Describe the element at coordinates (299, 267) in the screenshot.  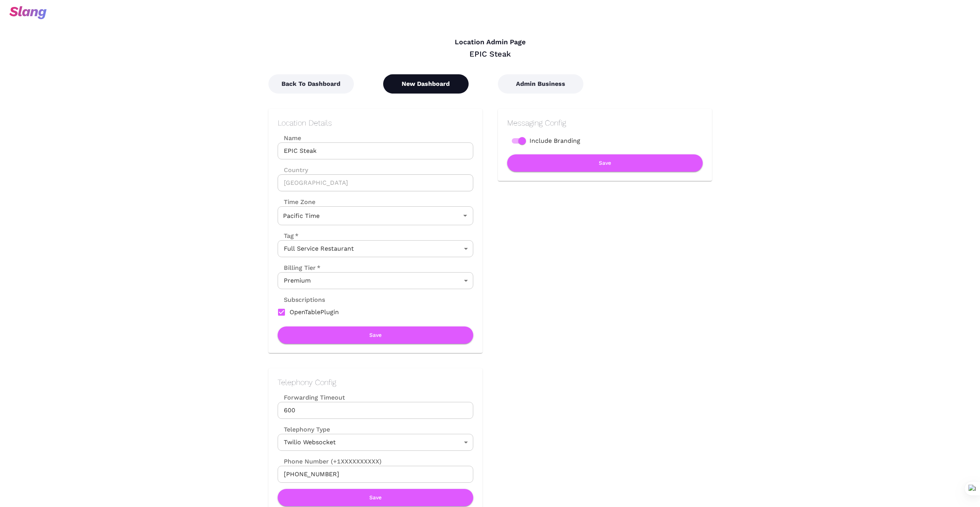
I see `label: Billing Tier` at that location.